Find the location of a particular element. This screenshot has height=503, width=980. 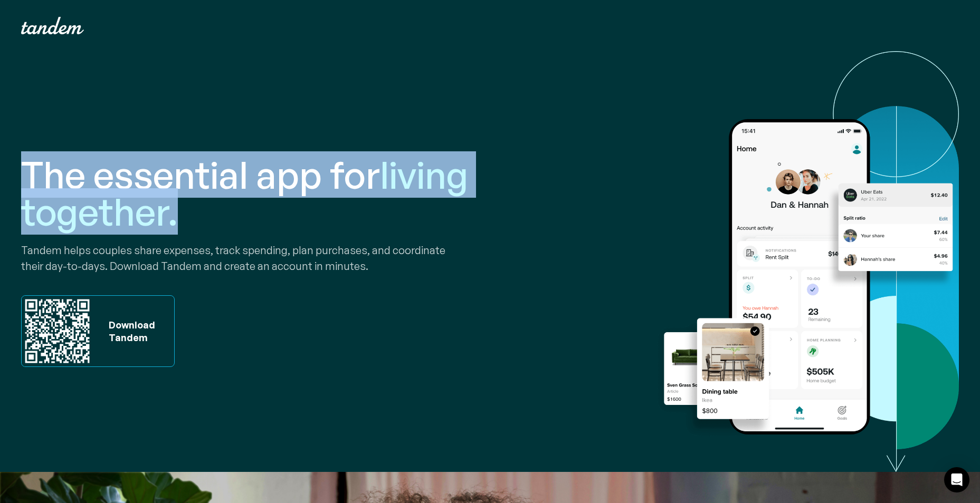

p: Tandem helps couples share expenses, track spending, plan purchases, and coordinate their day-to-... is located at coordinates (253, 259).